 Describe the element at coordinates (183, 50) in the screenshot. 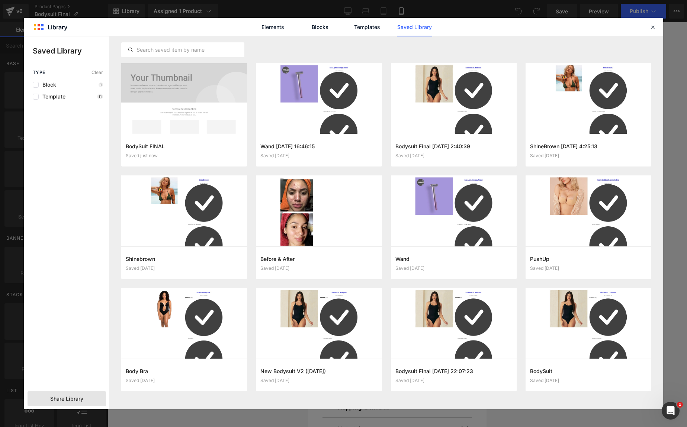

I see `input: Search saved item by name` at that location.